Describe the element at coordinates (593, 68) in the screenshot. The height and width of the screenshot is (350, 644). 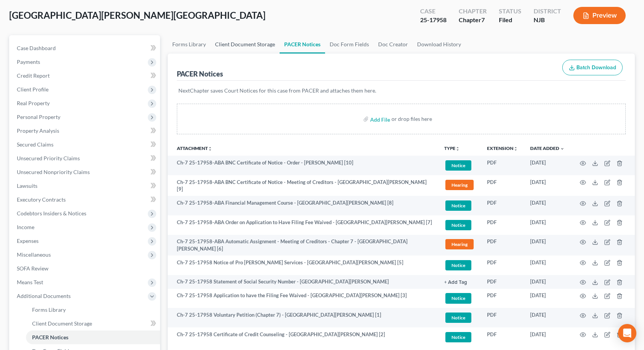
I see `button: Batch Download` at that location.